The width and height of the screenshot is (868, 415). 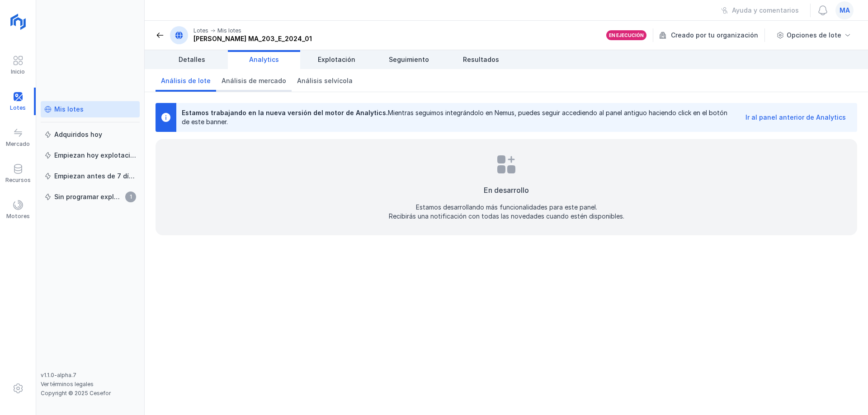 I want to click on span: Analytics, so click(x=264, y=60).